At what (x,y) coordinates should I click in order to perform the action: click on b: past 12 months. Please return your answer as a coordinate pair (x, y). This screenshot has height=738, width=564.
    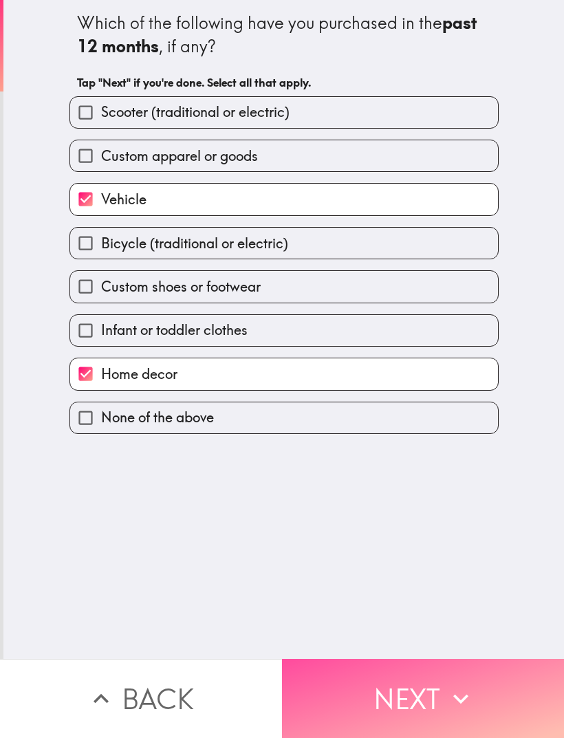
    Looking at the image, I should click on (279, 34).